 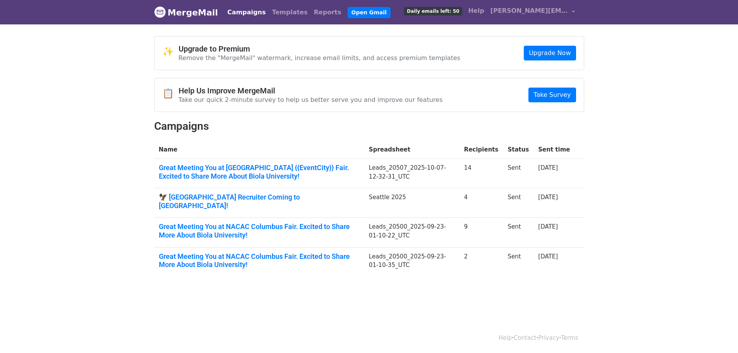 I want to click on td: Leads_20507_2025-10-07-12-32-31_UTC, so click(x=412, y=174).